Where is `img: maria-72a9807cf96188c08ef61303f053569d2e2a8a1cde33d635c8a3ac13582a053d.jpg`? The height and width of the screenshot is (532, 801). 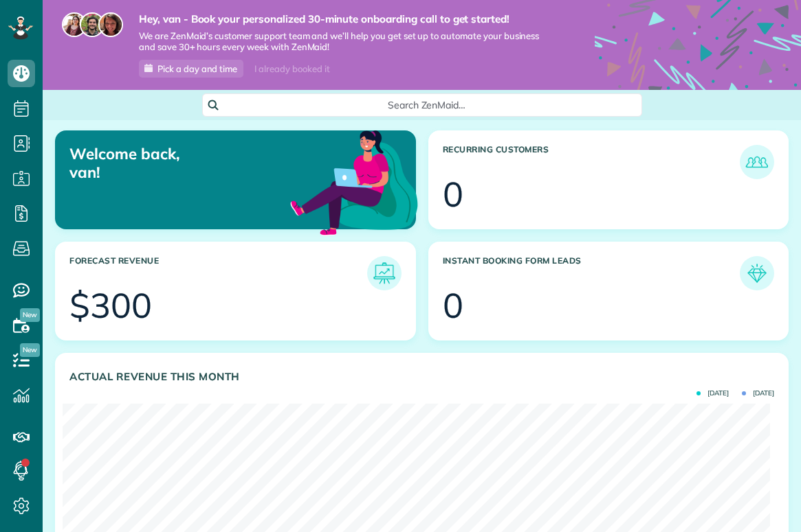 img: maria-72a9807cf96188c08ef61303f053569d2e2a8a1cde33d635c8a3ac13582a053d.jpg is located at coordinates (75, 25).